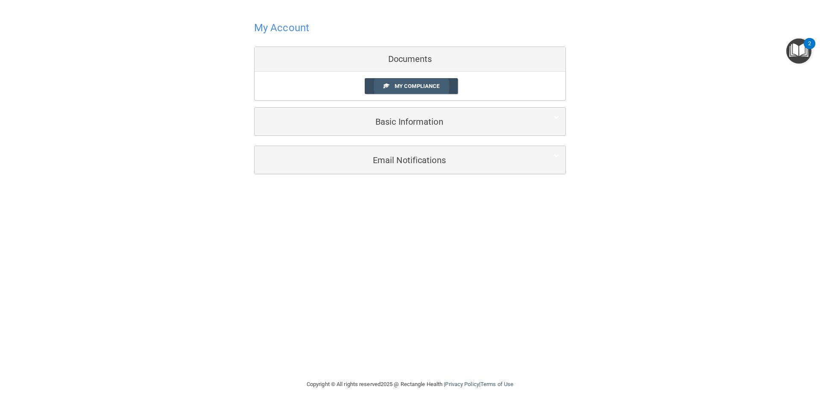 This screenshot has width=820, height=407. What do you see at coordinates (410, 59) in the screenshot?
I see `div: Documents` at bounding box center [410, 59].